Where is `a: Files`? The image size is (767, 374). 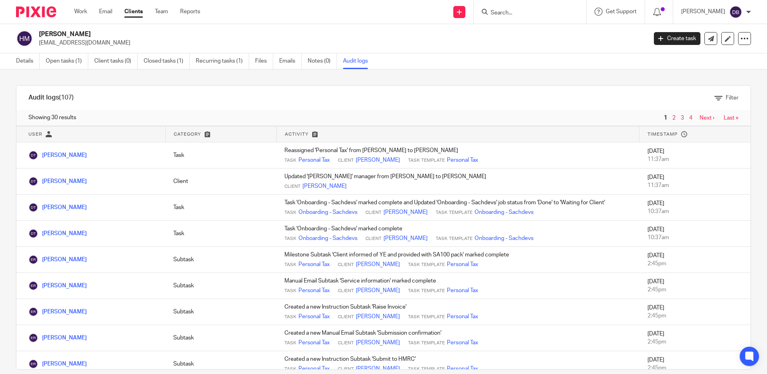
a: Files is located at coordinates (264, 61).